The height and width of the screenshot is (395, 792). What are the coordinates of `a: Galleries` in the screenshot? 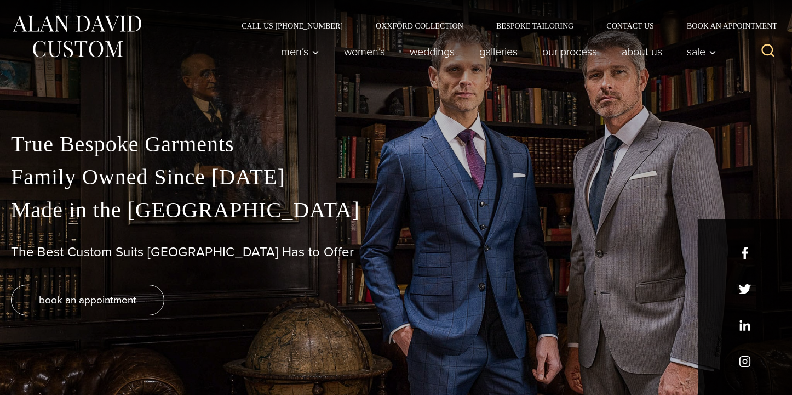 It's located at (499, 52).